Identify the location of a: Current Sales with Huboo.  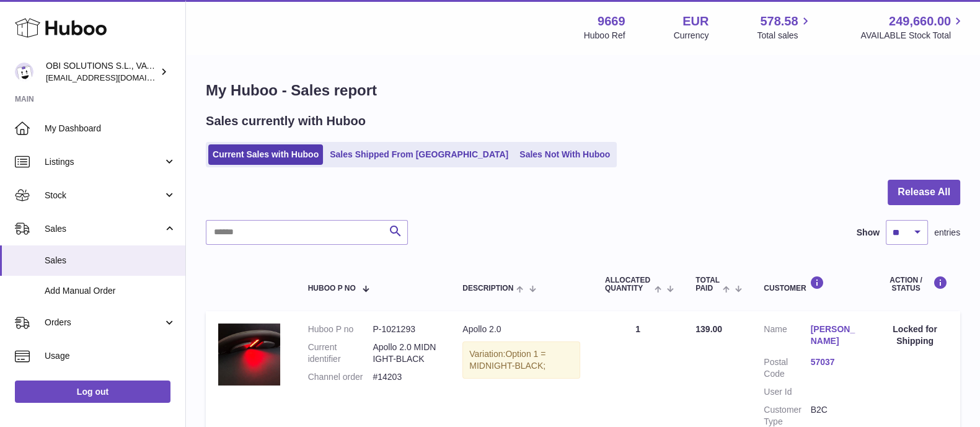
(265, 154).